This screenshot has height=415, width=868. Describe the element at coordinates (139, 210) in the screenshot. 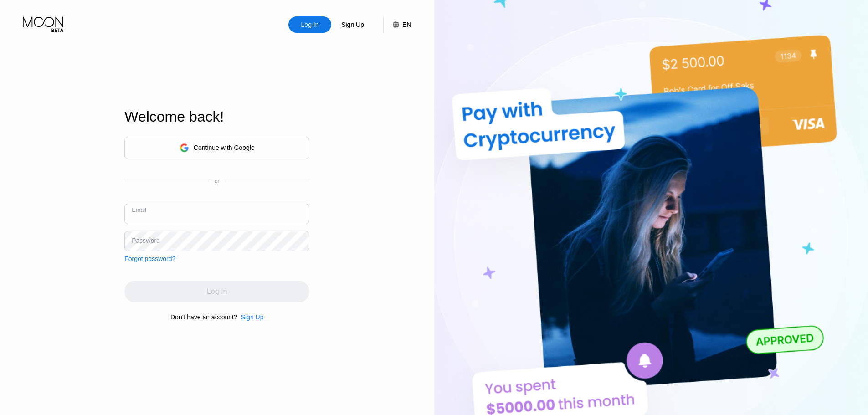

I see `div: Email` at that location.